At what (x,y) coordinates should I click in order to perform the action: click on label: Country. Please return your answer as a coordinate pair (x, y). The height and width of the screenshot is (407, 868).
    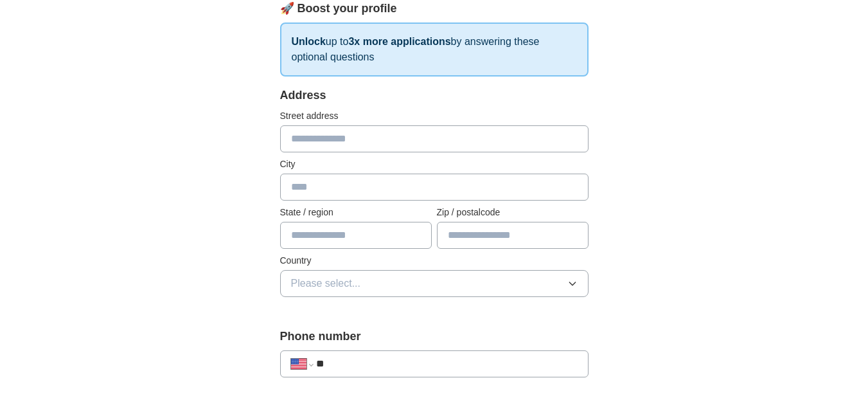
    Looking at the image, I should click on (434, 261).